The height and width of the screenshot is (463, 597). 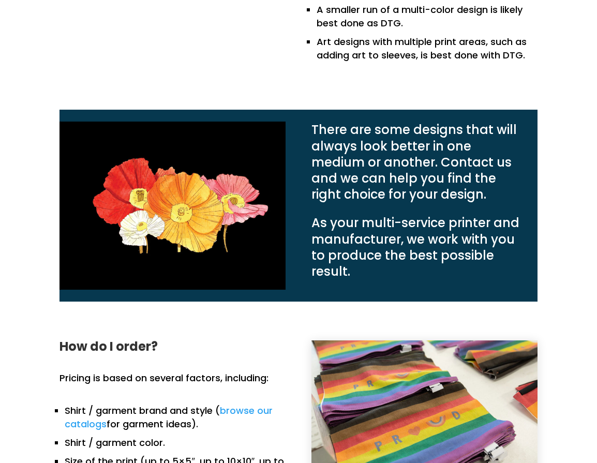 What do you see at coordinates (175, 441) in the screenshot?
I see `li: Shirt / garment color.` at bounding box center [175, 441].